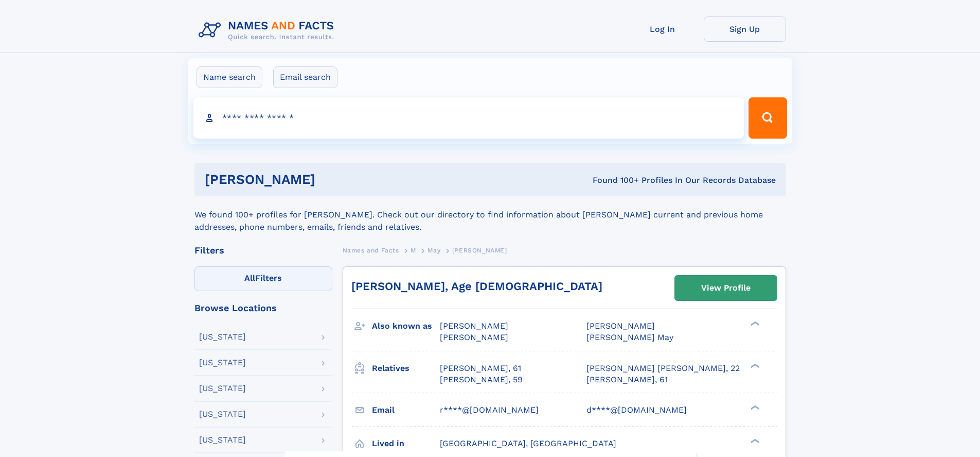 Image resolution: width=980 pixels, height=457 pixels. Describe the element at coordinates (413, 250) in the screenshot. I see `a: M` at that location.